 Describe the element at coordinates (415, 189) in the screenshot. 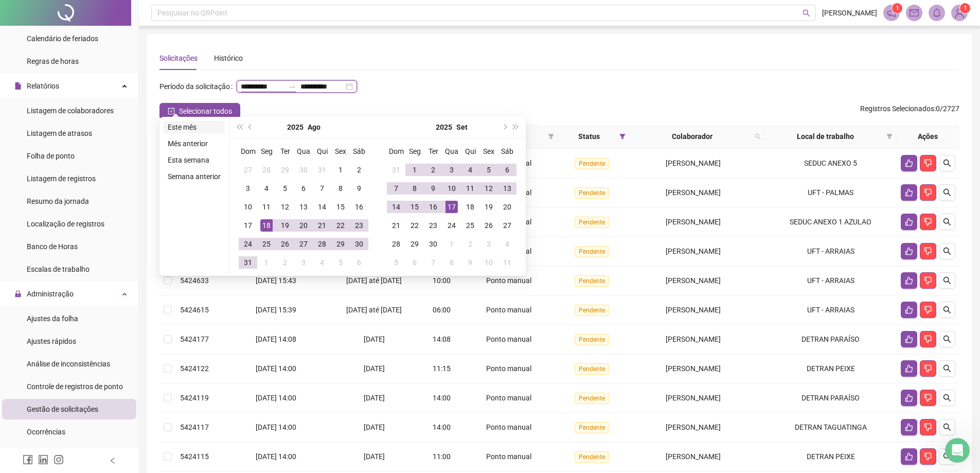

I see `td: 2025-09-08` at that location.